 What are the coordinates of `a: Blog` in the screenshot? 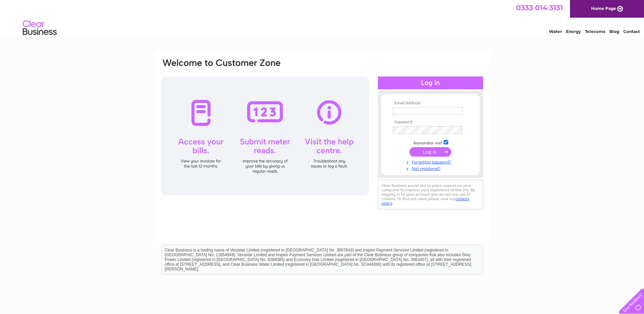 It's located at (614, 31).